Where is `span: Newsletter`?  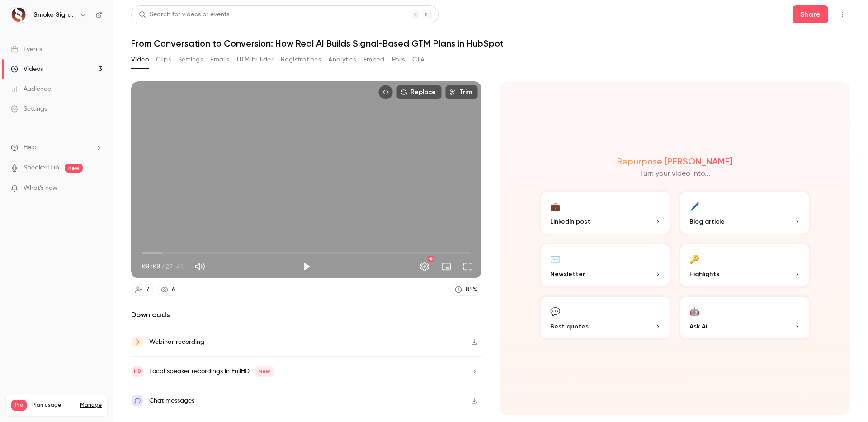 span: Newsletter is located at coordinates (567, 273).